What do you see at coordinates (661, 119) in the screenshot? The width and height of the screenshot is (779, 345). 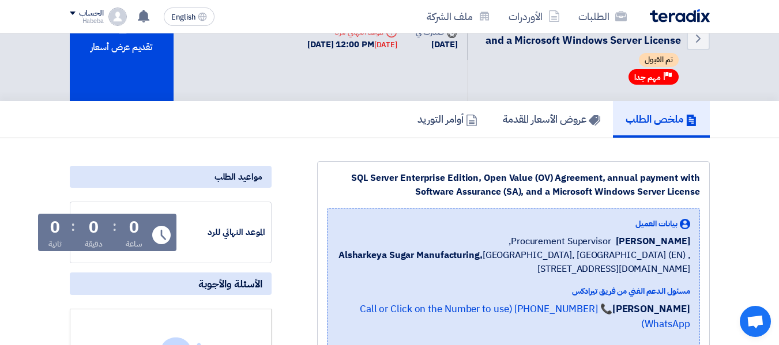 I see `h5: ملخص الطلب` at bounding box center [661, 119].